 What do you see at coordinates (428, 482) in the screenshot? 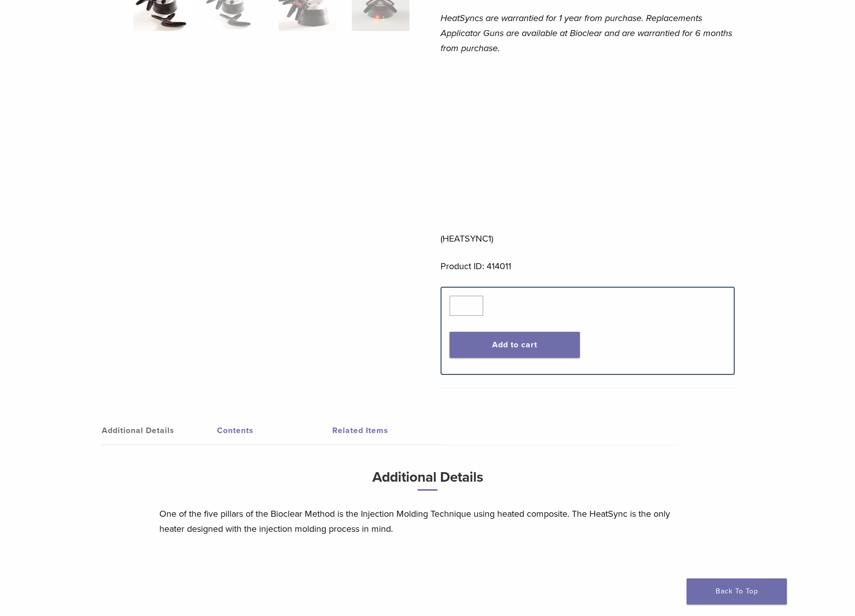
I see `h3: Additional Details` at bounding box center [428, 482].